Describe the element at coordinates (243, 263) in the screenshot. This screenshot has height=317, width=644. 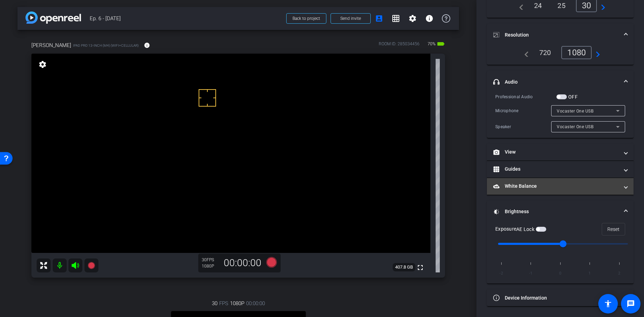
I see `div: 00:00:00` at that location.